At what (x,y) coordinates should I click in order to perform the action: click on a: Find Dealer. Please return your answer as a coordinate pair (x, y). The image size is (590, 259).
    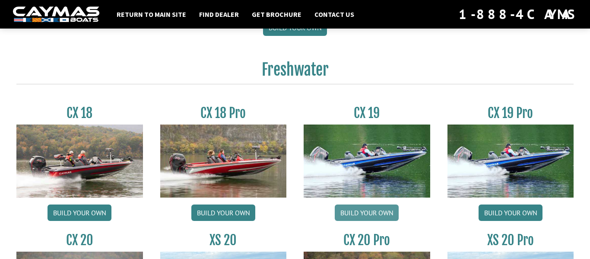
    Looking at the image, I should click on (219, 14).